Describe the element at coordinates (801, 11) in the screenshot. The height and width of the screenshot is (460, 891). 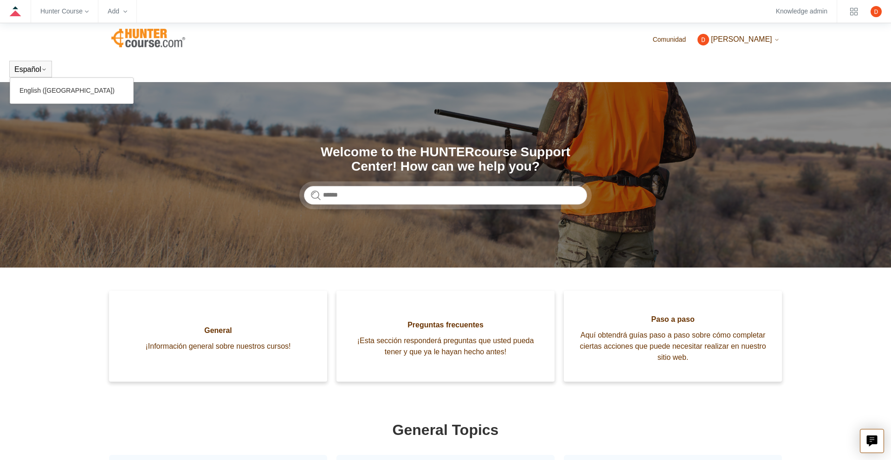
I see `a: Knowledge admin` at that location.